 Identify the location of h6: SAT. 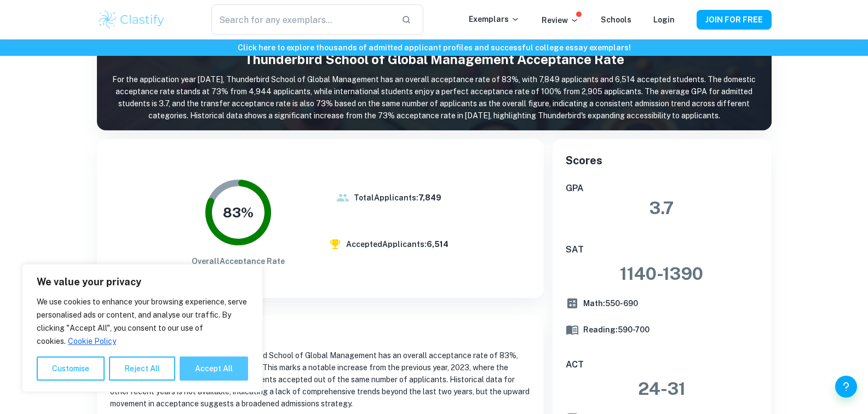
(662, 250).